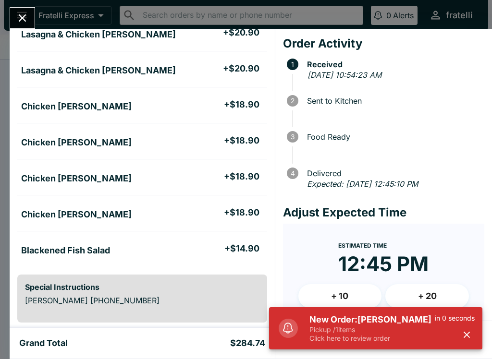 Image resolution: width=492 pixels, height=359 pixels. What do you see at coordinates (292, 64) in the screenshot?
I see `text: 1` at bounding box center [292, 64].